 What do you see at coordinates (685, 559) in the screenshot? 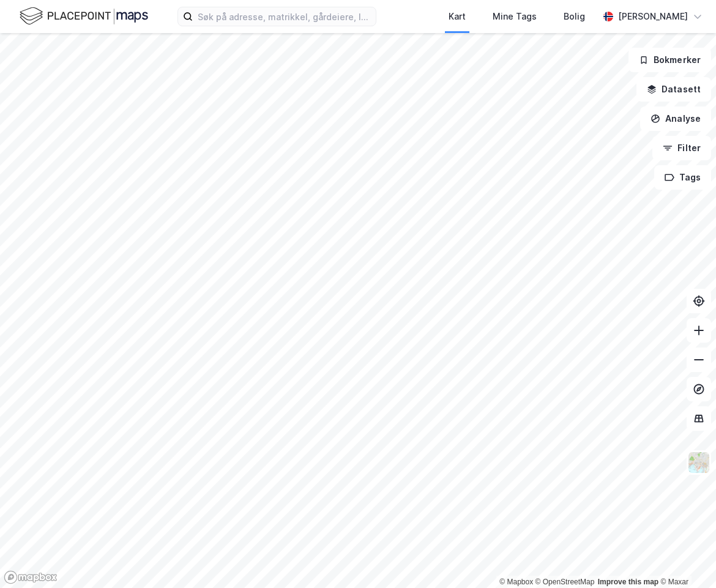
I see `div: Chat Widget` at bounding box center [685, 559].